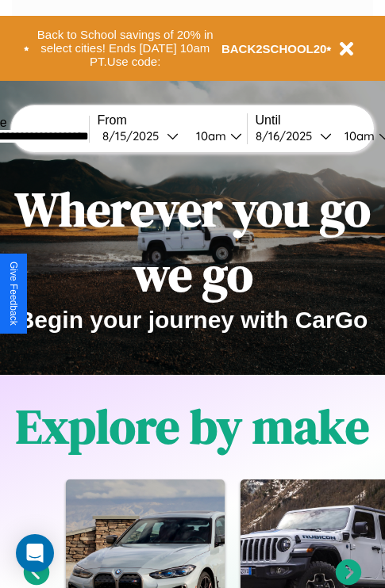  Describe the element at coordinates (287, 136) in the screenshot. I see `div: 8 / 16 / 2025` at that location.